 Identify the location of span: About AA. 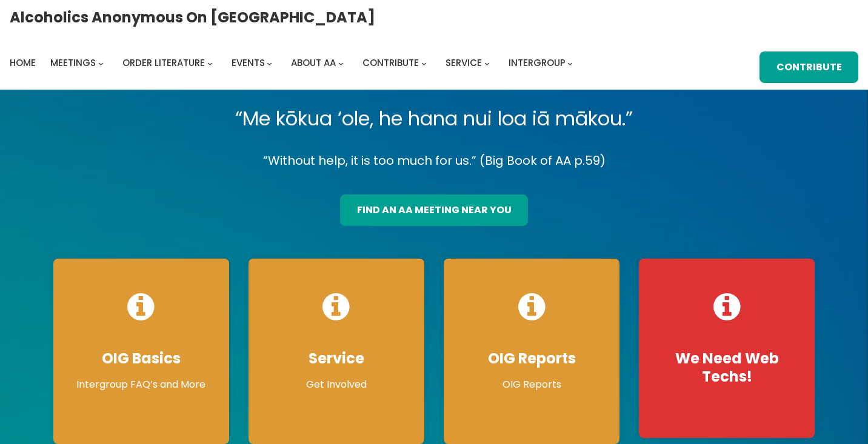
(313, 63).